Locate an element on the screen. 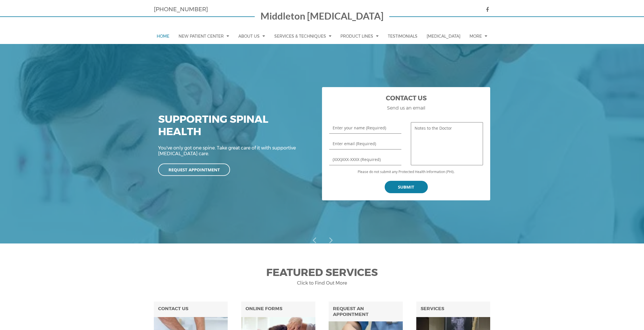 The width and height of the screenshot is (644, 330). p: Please do not submit any Protected Health Information (PHI). is located at coordinates (406, 171).